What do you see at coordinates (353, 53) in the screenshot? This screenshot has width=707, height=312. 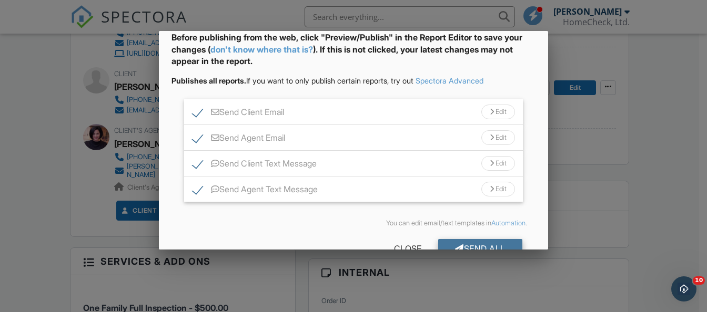 I see `div: Before publishing from the web, click "Preview/Publish" in the Report Editor to save your changes...` at bounding box center [353, 53].